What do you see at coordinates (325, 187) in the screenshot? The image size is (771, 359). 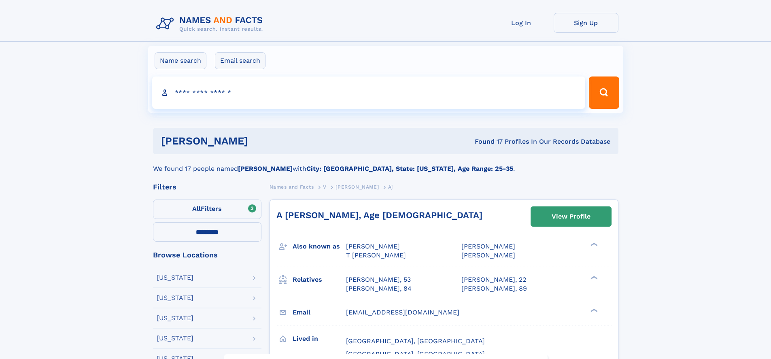 I see `a: V` at bounding box center [325, 187].